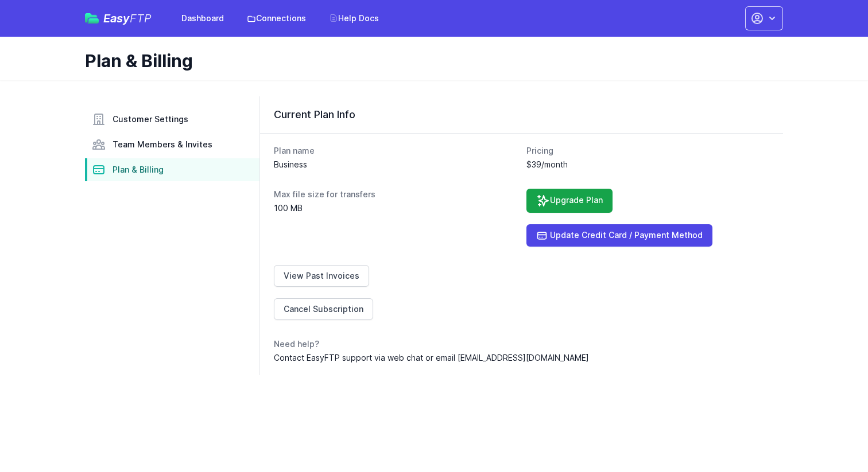  I want to click on h3: Current Plan Info, so click(521, 114).